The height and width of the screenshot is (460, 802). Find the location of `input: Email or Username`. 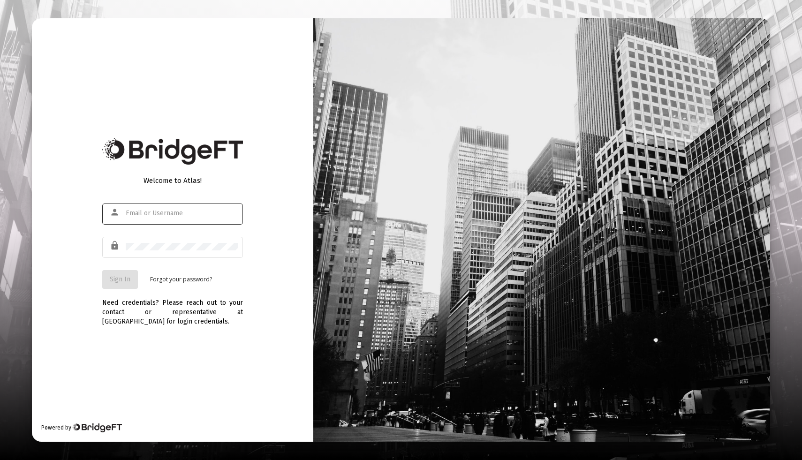

input: Email or Username is located at coordinates (182, 213).